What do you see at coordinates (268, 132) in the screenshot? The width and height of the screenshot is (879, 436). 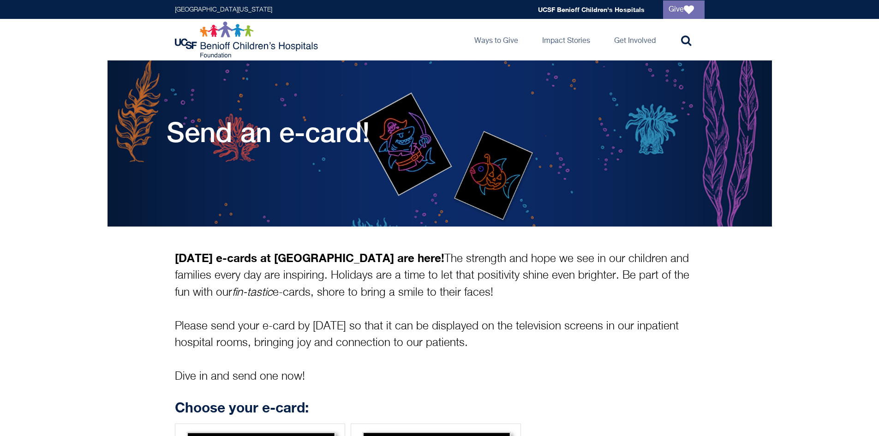 I see `h1: Send an e-card!` at bounding box center [268, 132].